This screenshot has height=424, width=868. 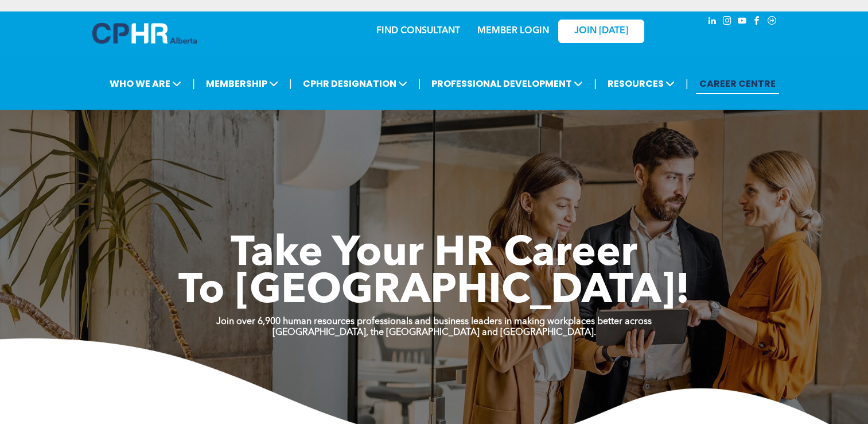 I want to click on a: instagram, so click(x=728, y=22).